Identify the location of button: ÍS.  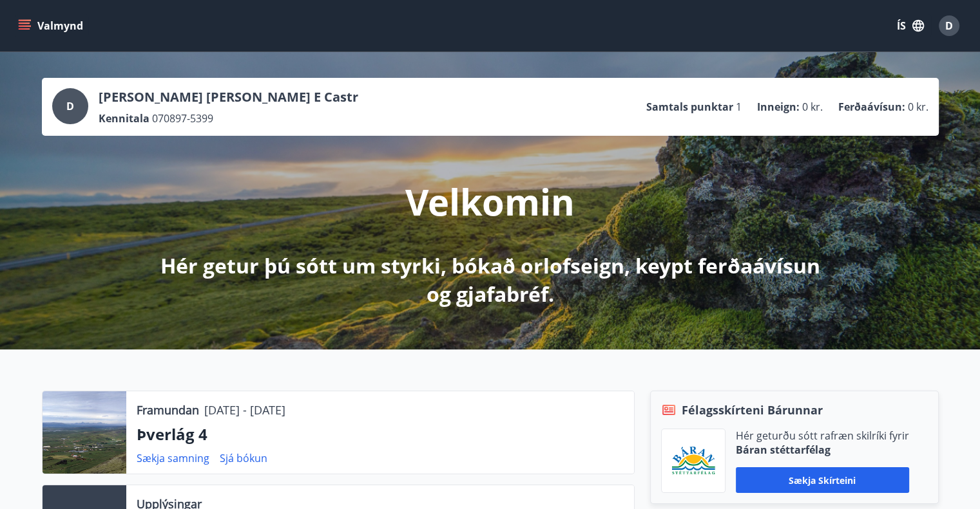
(910, 26).